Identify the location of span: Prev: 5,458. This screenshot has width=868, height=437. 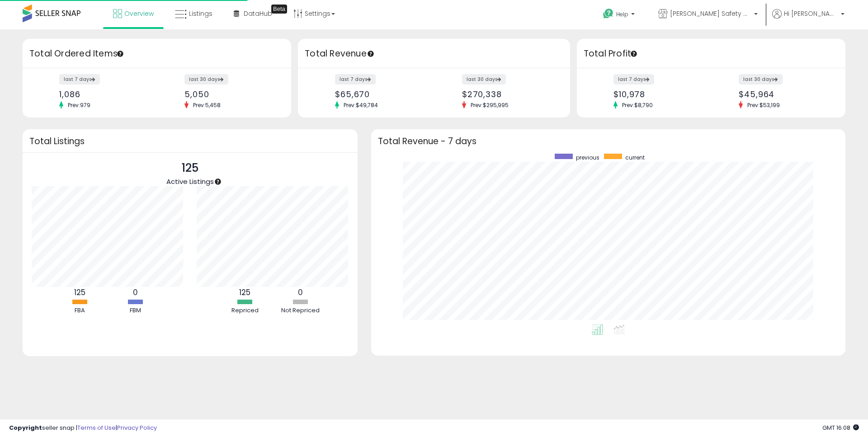
(207, 105).